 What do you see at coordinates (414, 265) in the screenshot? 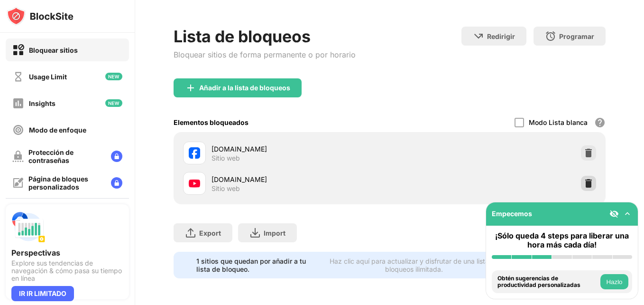
I see `div: Haz clic aquí para actualizar y disfrutar de una lista de bloqueos ilimitada.` at bounding box center [414, 265].